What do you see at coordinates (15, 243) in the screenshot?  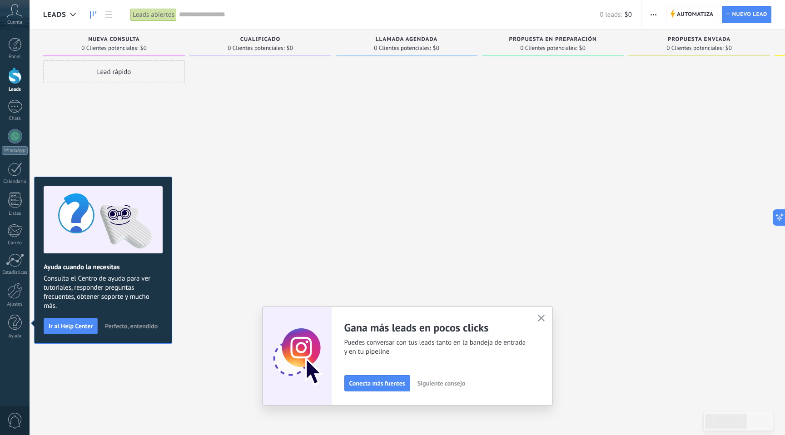 I see `div: Correo` at bounding box center [15, 243].